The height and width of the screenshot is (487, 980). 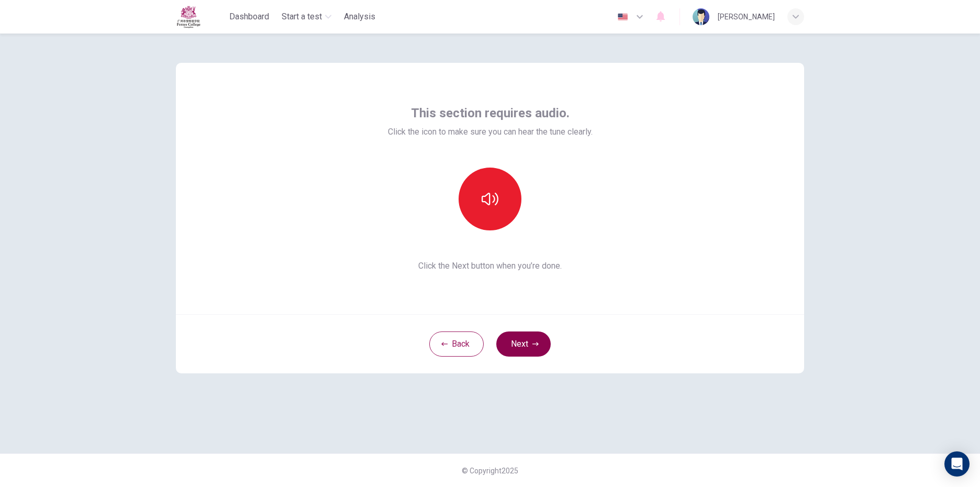 I want to click on button: Analysis, so click(x=359, y=17).